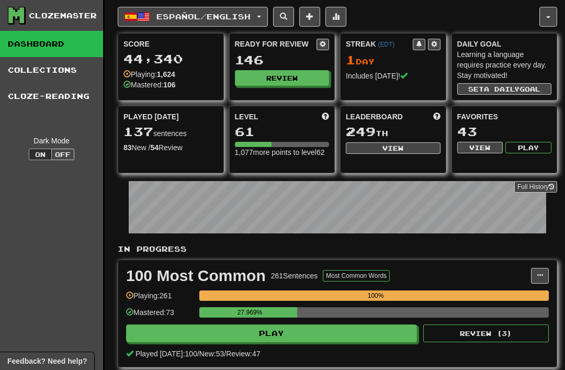 The image size is (565, 370). What do you see at coordinates (282, 131) in the screenshot?
I see `div: 61` at bounding box center [282, 131].